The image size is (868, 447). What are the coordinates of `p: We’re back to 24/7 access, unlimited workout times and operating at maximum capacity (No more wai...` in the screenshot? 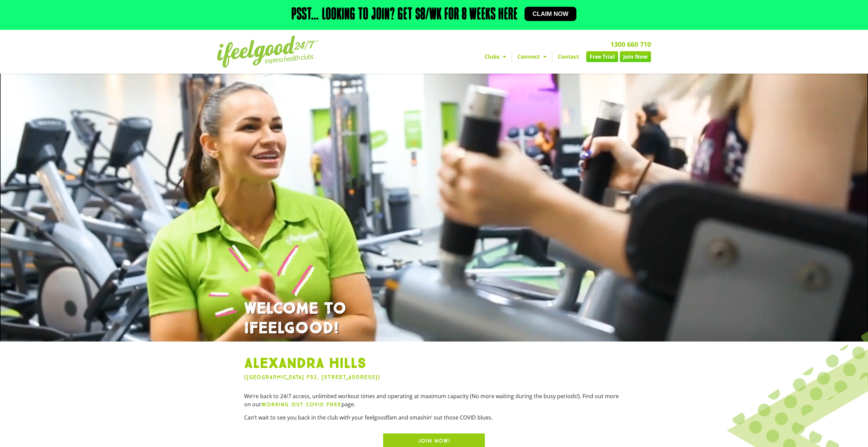 It's located at (434, 400).